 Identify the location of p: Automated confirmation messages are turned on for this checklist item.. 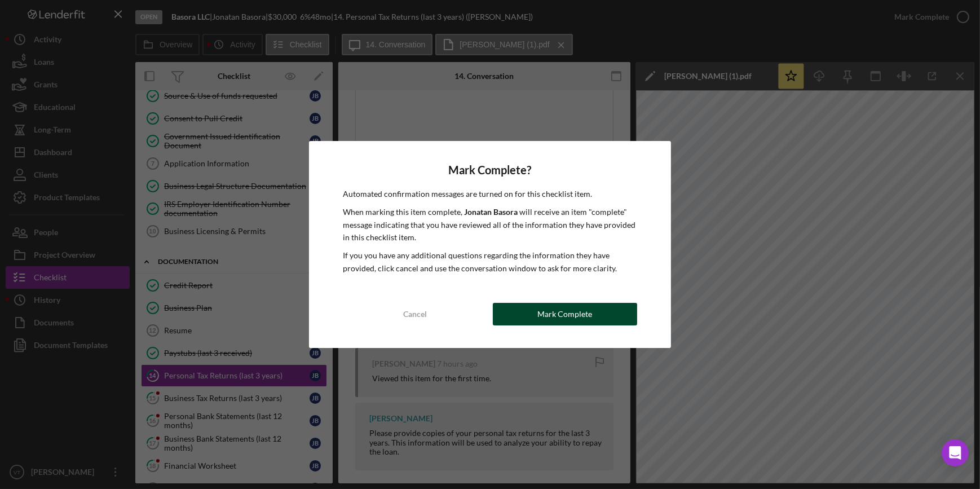
(489, 194).